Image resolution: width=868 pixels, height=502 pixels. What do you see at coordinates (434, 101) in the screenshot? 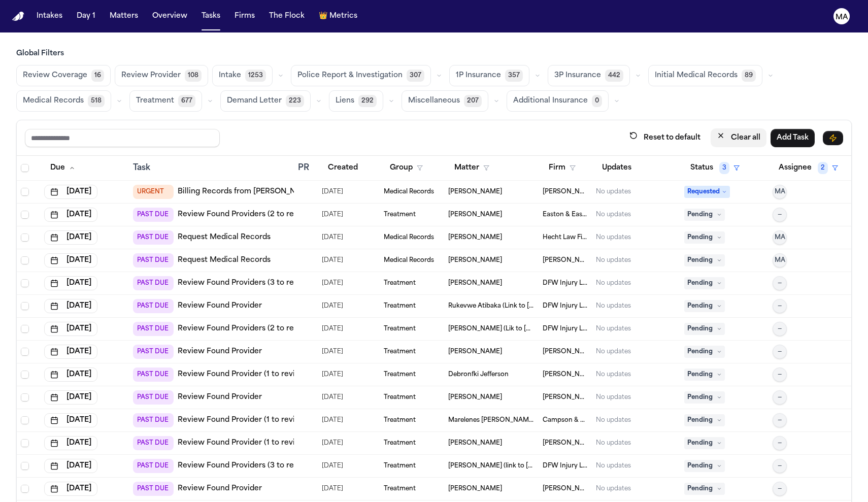
I see `span: Miscellaneous` at bounding box center [434, 101].